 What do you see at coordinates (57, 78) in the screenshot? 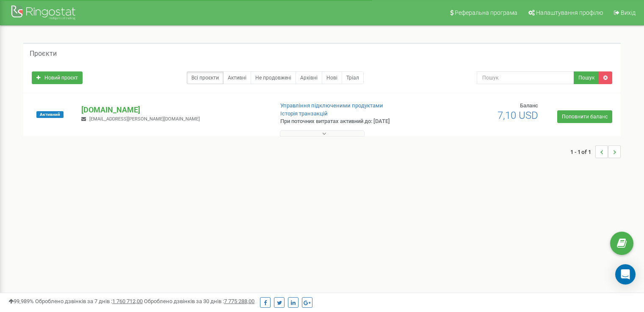
I see `a: Новий проєкт` at bounding box center [57, 78].